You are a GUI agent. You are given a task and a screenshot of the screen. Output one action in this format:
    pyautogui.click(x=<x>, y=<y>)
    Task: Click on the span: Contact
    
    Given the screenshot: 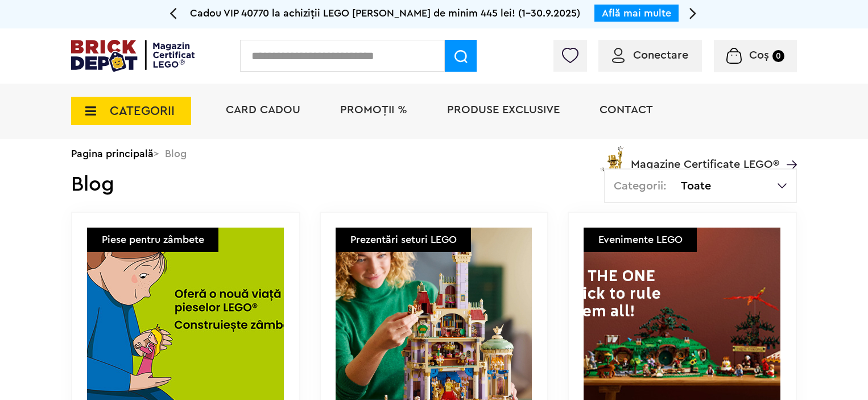 What is the action you would take?
    pyautogui.click(x=626, y=110)
    